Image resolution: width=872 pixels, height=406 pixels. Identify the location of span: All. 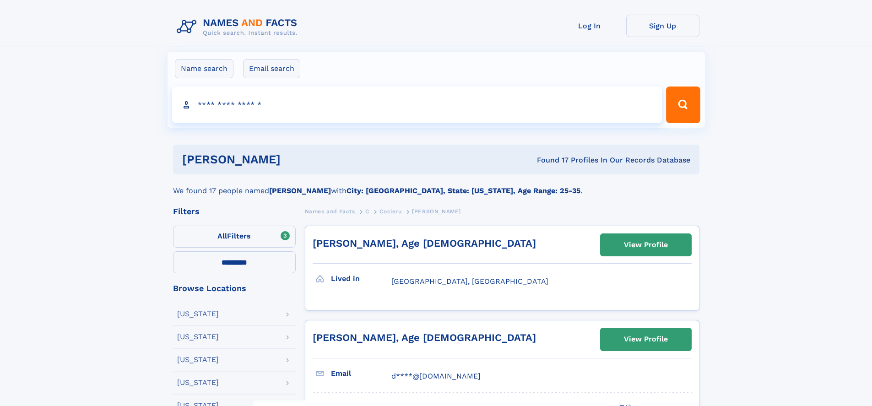
(222, 236).